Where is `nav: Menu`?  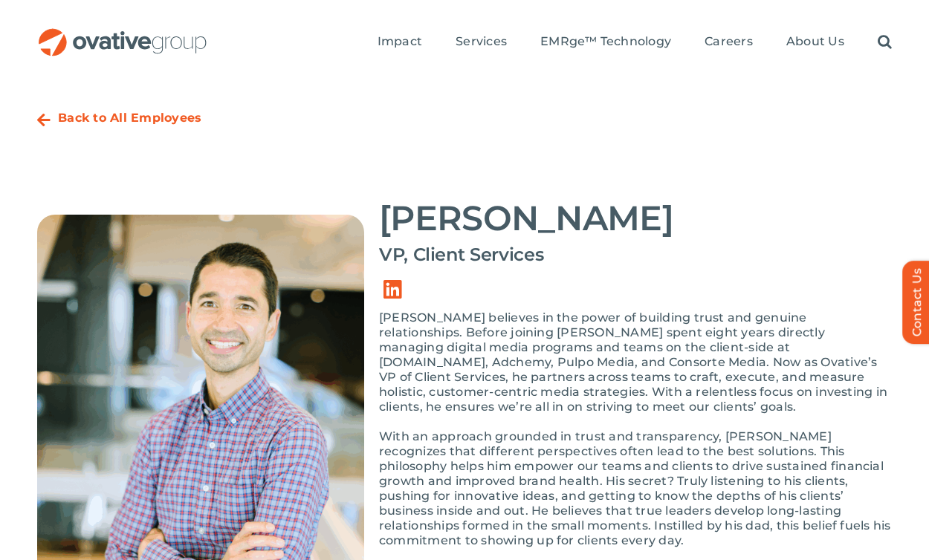
nav: Menu is located at coordinates (634, 42).